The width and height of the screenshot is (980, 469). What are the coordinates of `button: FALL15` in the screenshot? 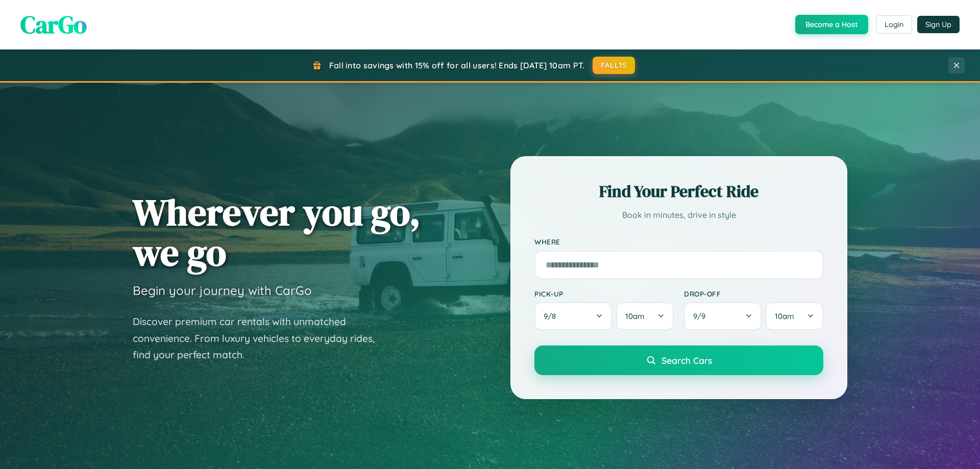 It's located at (614, 66).